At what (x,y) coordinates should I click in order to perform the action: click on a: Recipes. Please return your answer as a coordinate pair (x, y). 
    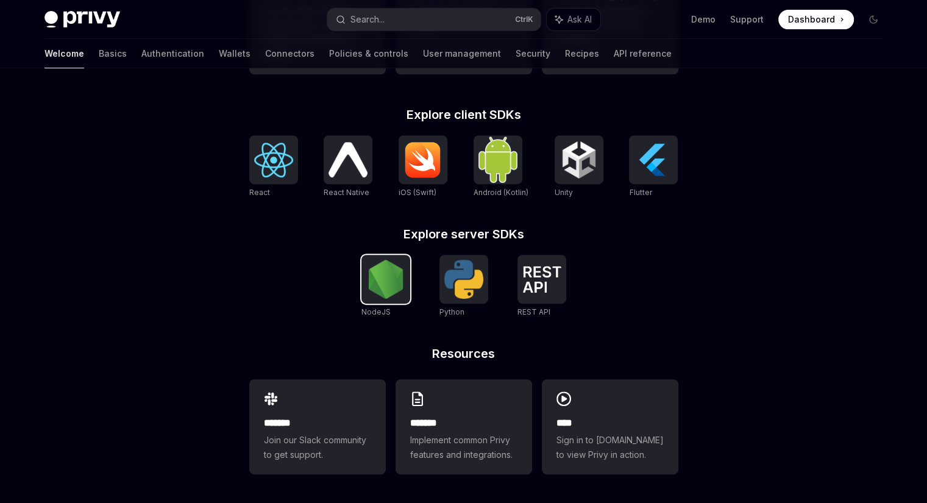
    Looking at the image, I should click on (582, 54).